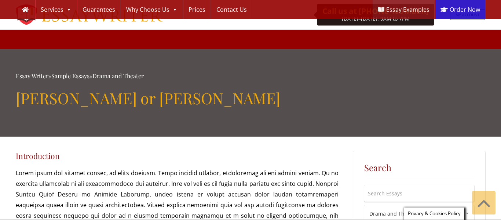 The width and height of the screenshot is (501, 220). Describe the element at coordinates (70, 76) in the screenshot. I see `a: Sample Essays` at that location.